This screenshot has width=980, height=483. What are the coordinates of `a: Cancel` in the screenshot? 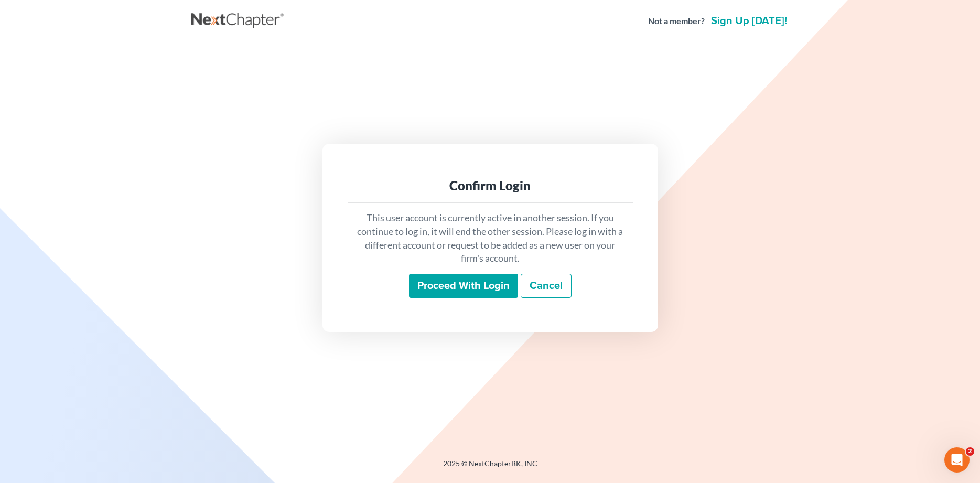 It's located at (546, 286).